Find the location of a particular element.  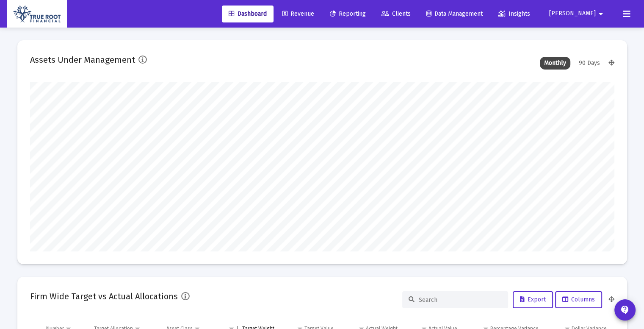

div: Monthly is located at coordinates (555, 63).